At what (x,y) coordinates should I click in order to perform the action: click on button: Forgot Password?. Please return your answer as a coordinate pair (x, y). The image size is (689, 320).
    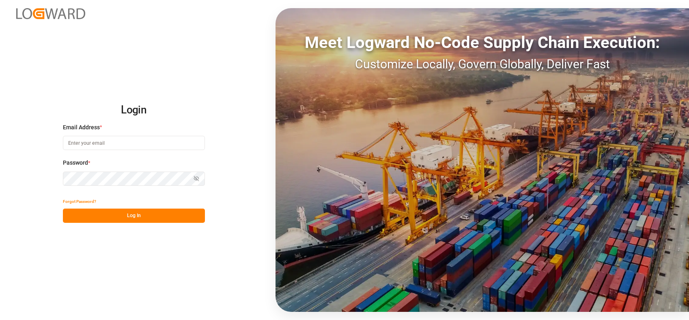
    Looking at the image, I should click on (80, 201).